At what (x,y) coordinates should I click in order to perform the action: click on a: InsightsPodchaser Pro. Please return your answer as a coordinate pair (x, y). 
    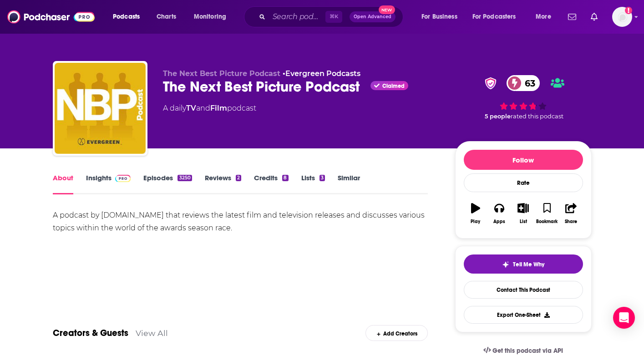
    Looking at the image, I should click on (108, 184).